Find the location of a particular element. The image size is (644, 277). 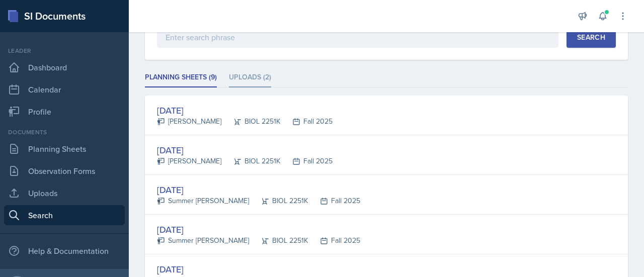

a: Search is located at coordinates (65, 215).